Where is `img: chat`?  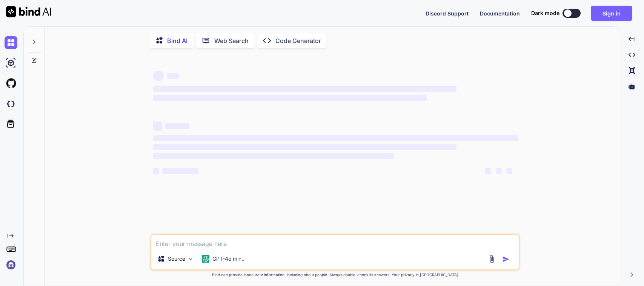
img: chat is located at coordinates (11, 43).